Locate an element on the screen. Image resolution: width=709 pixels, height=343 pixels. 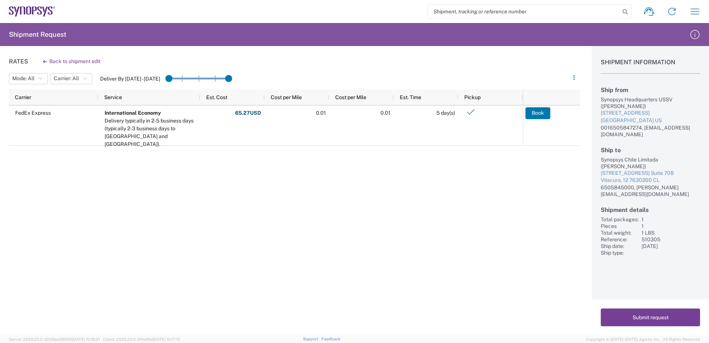
b: International Economy is located at coordinates (133, 113).